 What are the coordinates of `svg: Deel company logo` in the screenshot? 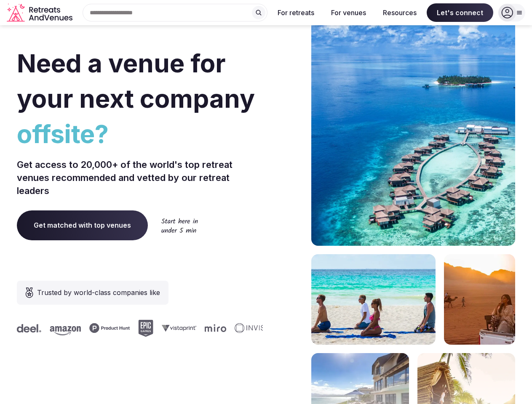 It's located at (29, 328).